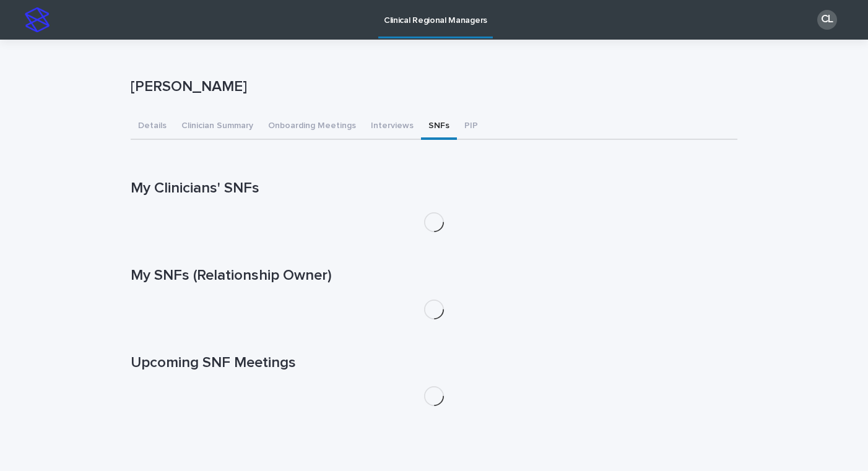  I want to click on div: CL, so click(827, 20).